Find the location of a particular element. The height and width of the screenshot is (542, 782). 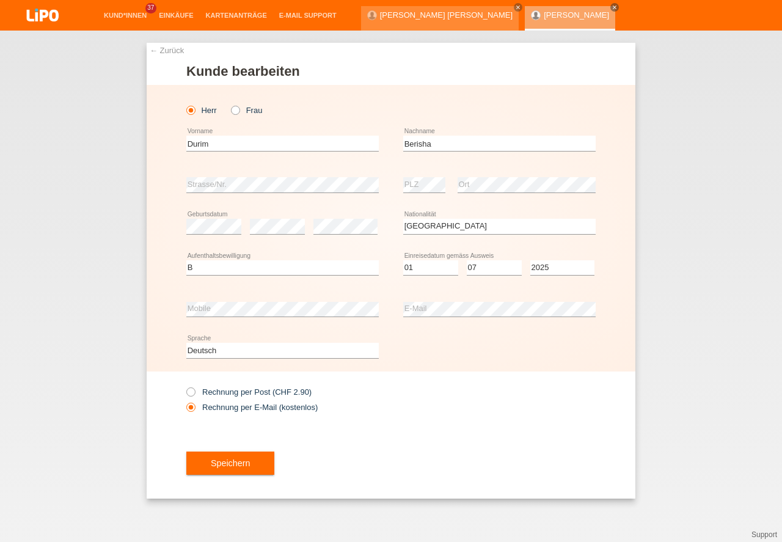

a: ← Zurück is located at coordinates (167, 50).